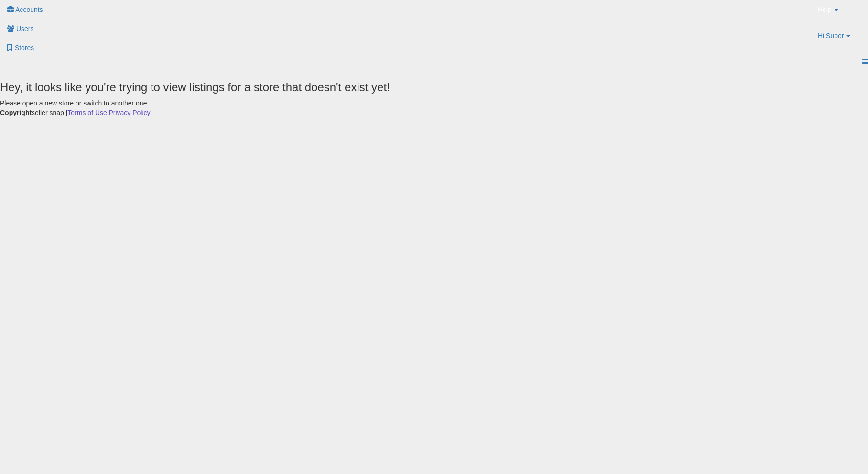  What do you see at coordinates (29, 9) in the screenshot?
I see `span: Accounts` at bounding box center [29, 9].